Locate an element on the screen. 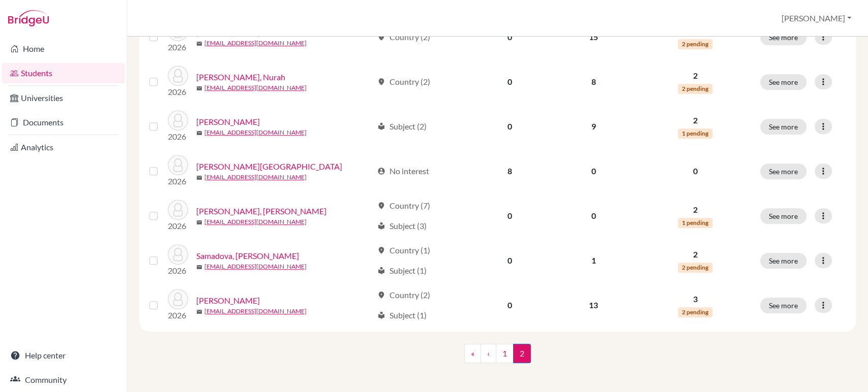 This screenshot has width=868, height=392. td: 13 is located at coordinates (593, 305).